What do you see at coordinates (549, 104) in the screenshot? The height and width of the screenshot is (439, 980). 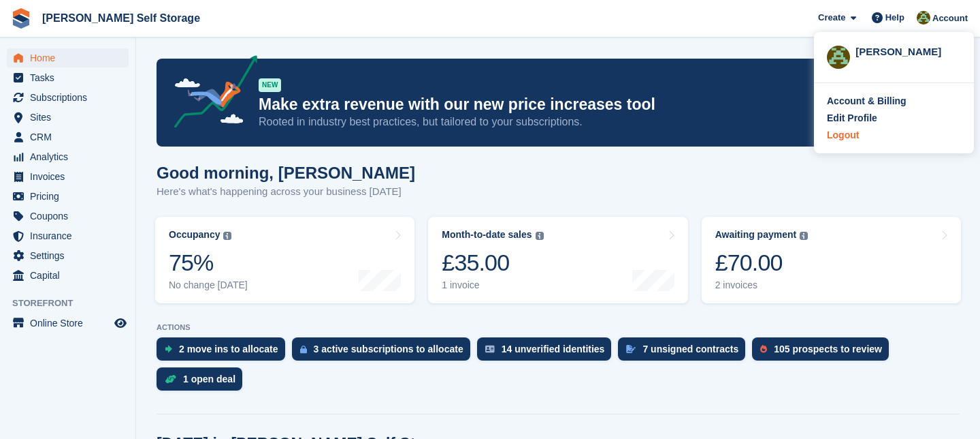 I see `p: Make extra revenue with our new price increases tool` at bounding box center [549, 104].